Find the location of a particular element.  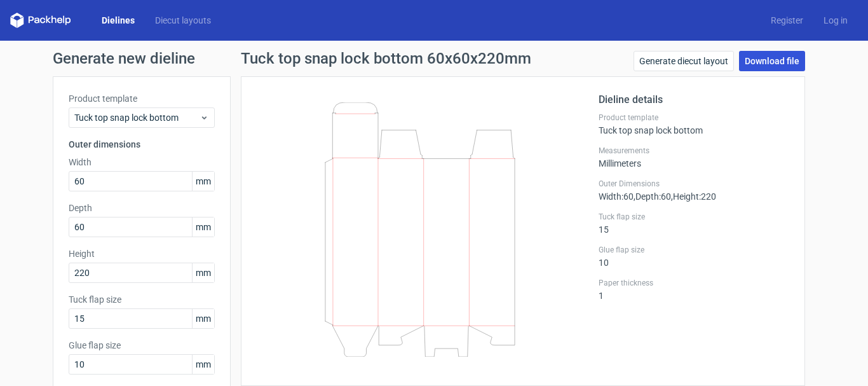

div: 1 is located at coordinates (694, 290).